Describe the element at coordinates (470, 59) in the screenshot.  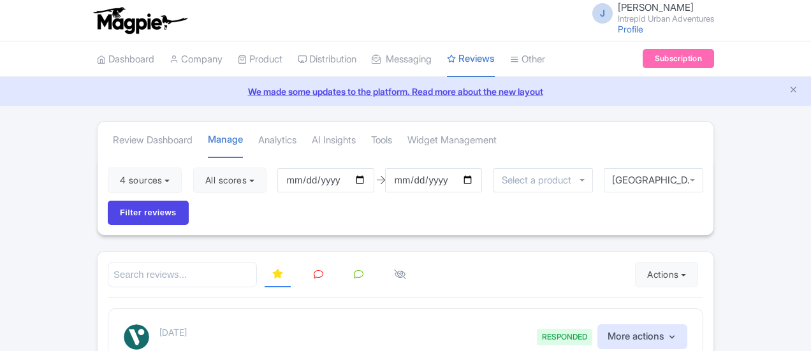
I see `a: Reviews` at that location.